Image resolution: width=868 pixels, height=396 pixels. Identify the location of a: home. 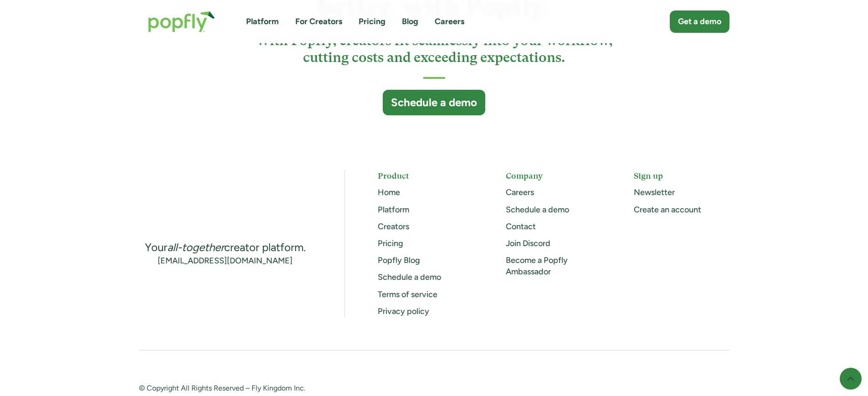
(181, 21).